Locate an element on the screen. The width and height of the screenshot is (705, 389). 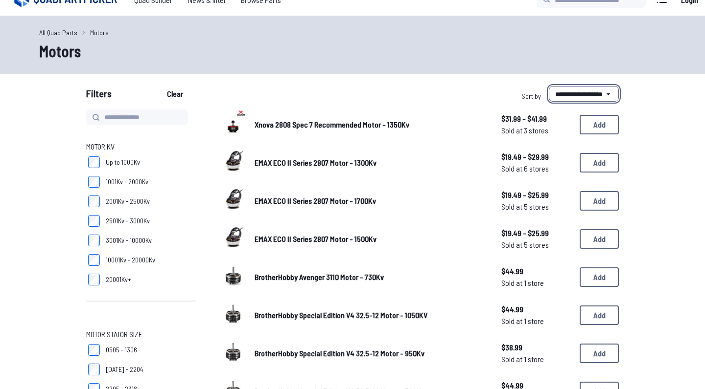
span: 20001Kv+ is located at coordinates (118, 280).